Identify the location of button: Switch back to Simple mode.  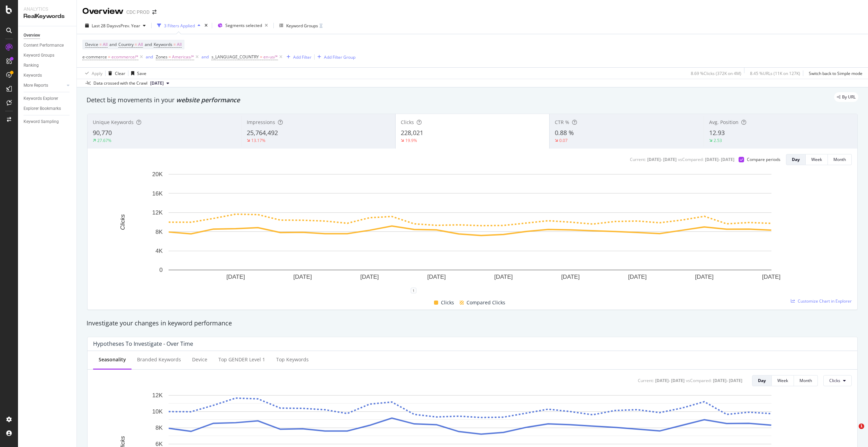
(834, 73).